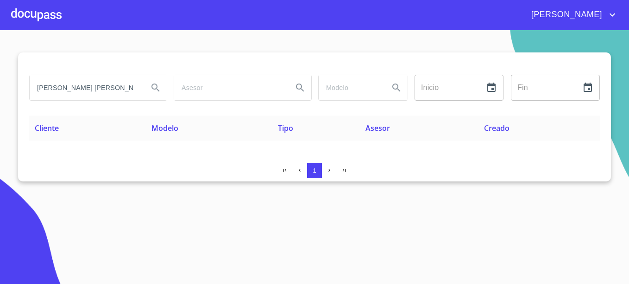 The image size is (629, 284). What do you see at coordinates (285, 128) in the screenshot?
I see `span: Tipo` at bounding box center [285, 128].